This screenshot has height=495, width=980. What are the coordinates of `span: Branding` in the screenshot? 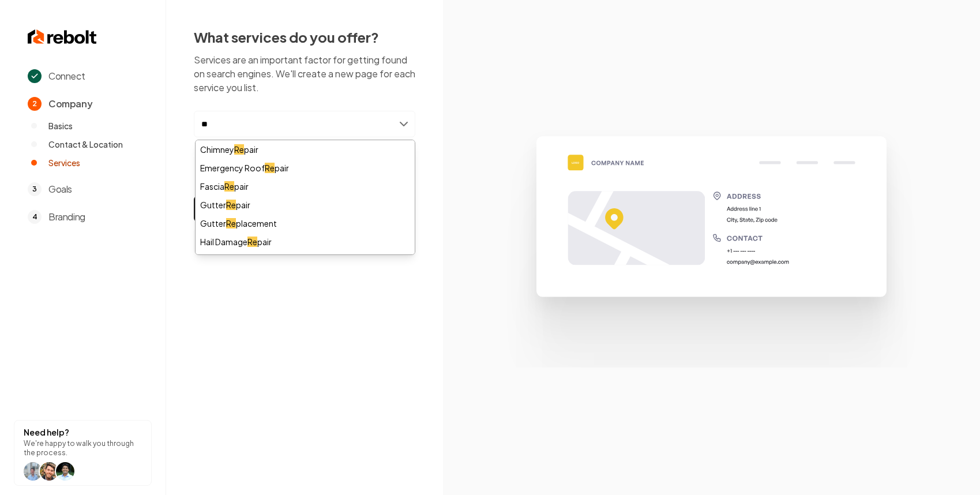 It's located at (67, 217).